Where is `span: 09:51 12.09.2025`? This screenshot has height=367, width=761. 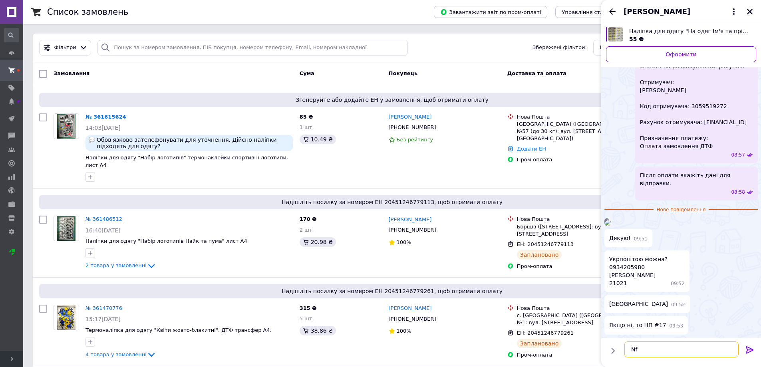 span: 09:51 12.09.2025 is located at coordinates (641, 239).